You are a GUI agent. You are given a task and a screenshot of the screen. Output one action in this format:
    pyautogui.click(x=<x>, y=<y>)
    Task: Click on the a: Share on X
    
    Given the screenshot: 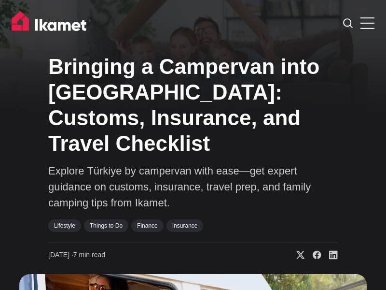 What is the action you would take?
    pyautogui.click(x=297, y=255)
    